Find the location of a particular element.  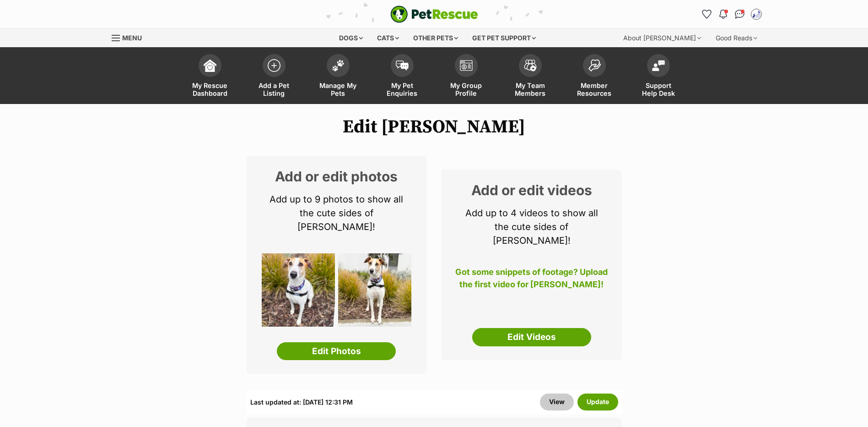

img: pet-enquiries-icon-7e3ad2cf08bfb03b45e93fb7055b45f3efa6380592205ae92323e6603595dc1f.svg is located at coordinates (402, 66).